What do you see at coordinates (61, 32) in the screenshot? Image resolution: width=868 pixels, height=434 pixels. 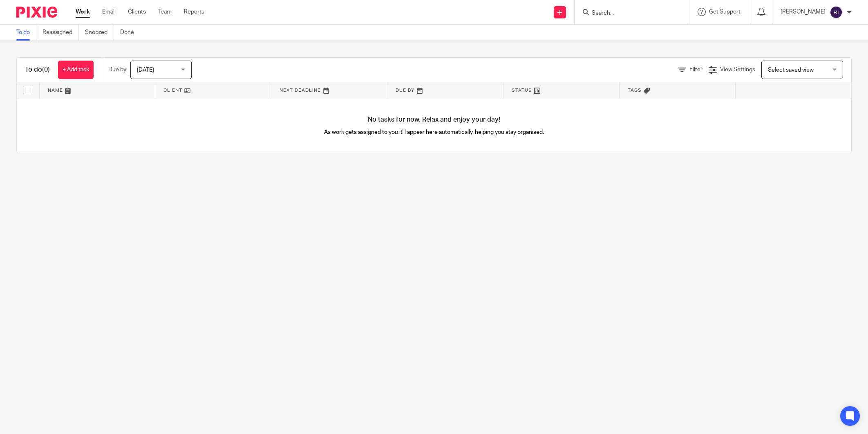 I see `a: Reassigned` at bounding box center [61, 32].